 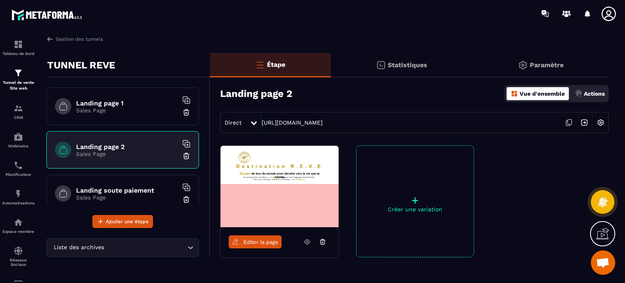 I want to click on img: actions.d6e523a2.png, so click(x=579, y=94).